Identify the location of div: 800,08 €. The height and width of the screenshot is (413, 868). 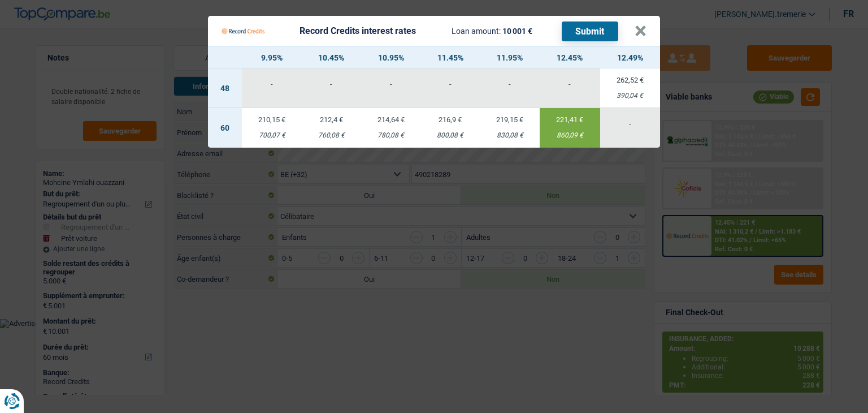
(450, 135).